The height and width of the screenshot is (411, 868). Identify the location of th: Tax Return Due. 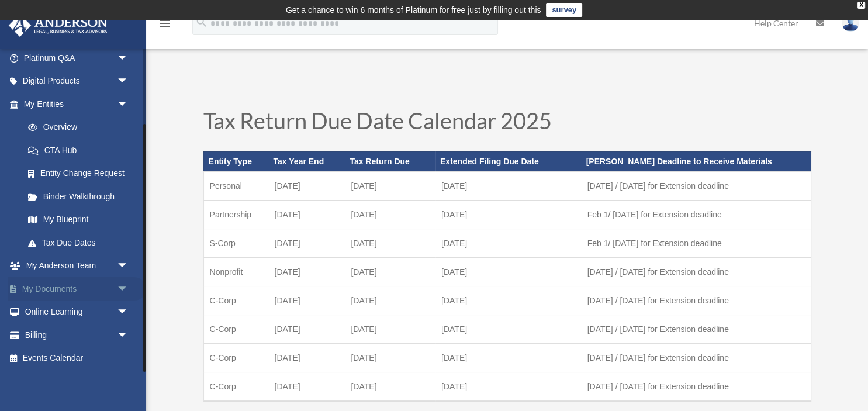
(389, 161).